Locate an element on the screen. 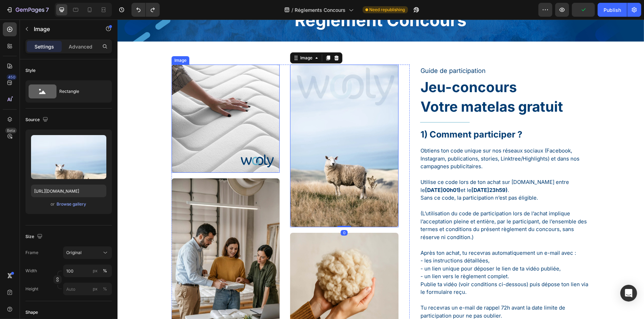  span: or is located at coordinates (53, 204).